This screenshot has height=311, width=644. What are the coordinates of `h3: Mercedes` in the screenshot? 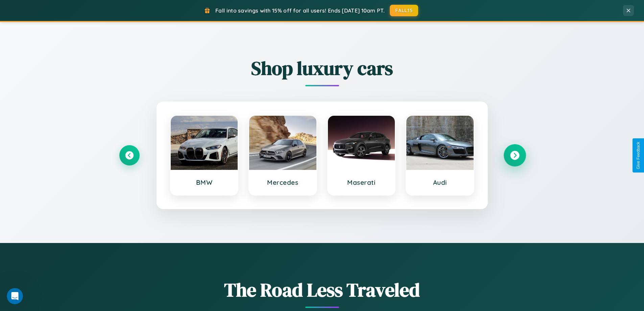 It's located at (283, 182).